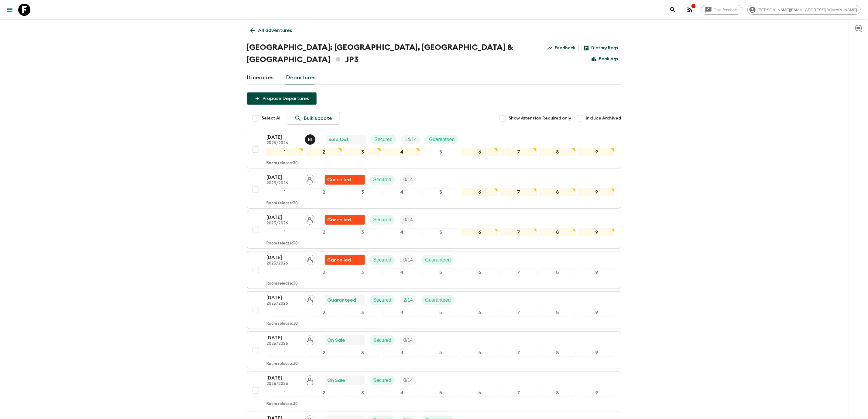  Describe the element at coordinates (605, 59) in the screenshot. I see `a: Bookings` at that location.